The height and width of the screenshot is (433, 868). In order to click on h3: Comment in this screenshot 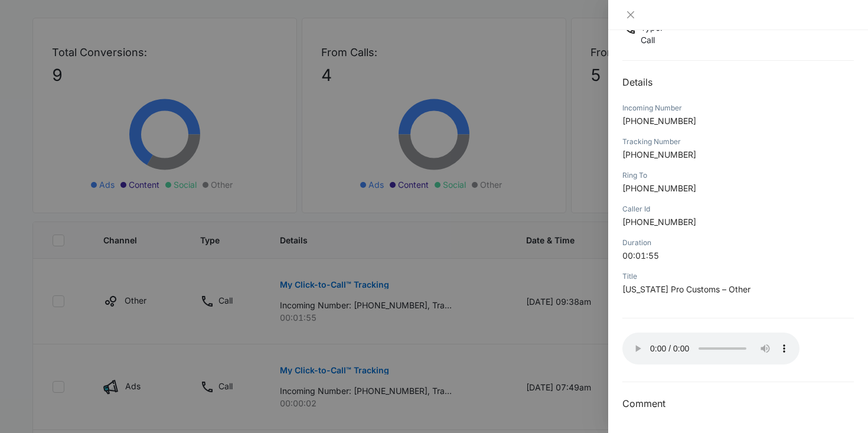, I will do `click(738, 404)`.